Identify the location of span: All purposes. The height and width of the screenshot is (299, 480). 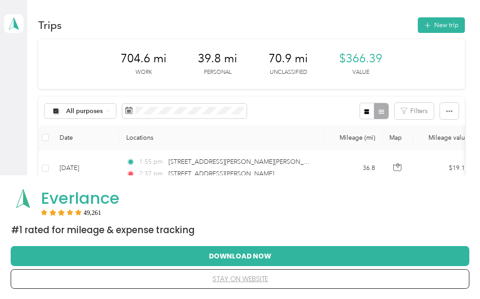
(84, 111).